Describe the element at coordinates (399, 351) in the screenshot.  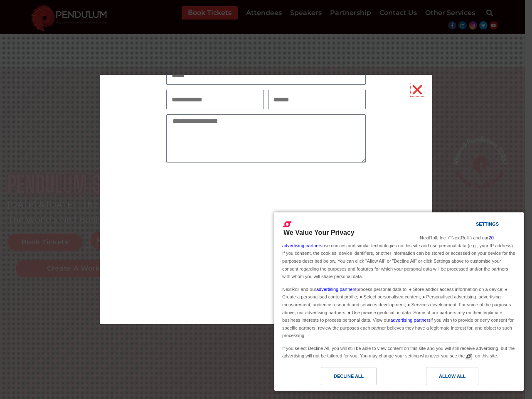
I see `div: If you select Decline All, you will still be able to view content on this site and you will still...` at that location.